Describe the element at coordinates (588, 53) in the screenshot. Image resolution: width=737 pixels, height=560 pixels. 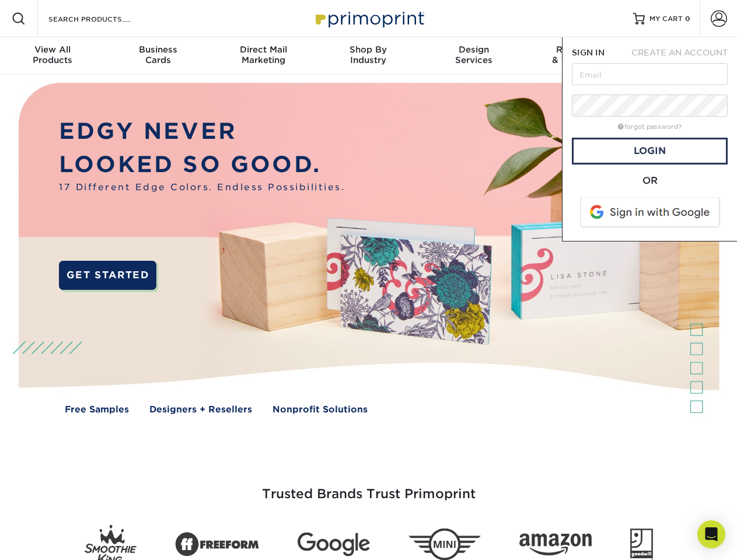
I see `span: SIGN IN` at that location.